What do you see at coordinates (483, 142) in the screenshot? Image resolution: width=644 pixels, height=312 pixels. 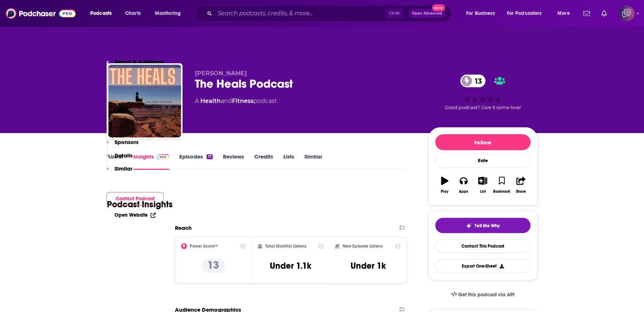 I see `button: Follow` at bounding box center [483, 142].